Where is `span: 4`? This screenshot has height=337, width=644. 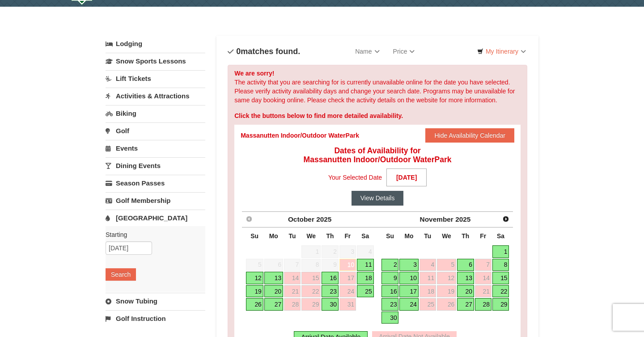 span: 4 is located at coordinates (366, 252).